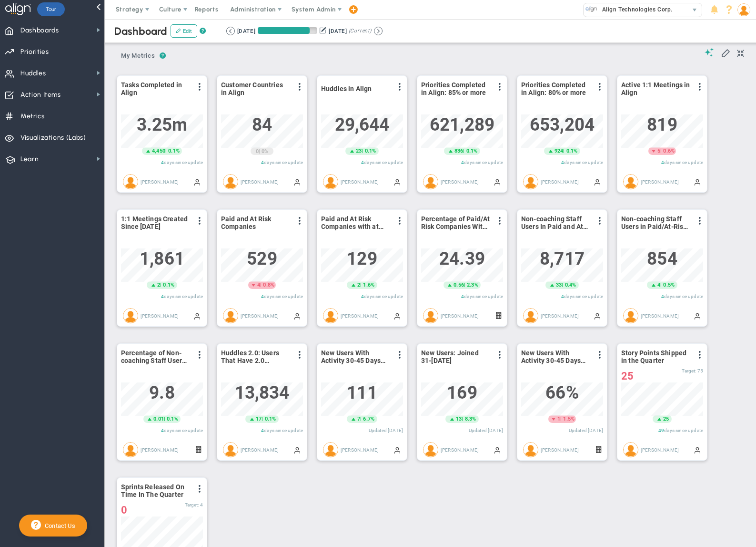 This screenshot has width=756, height=547. Describe the element at coordinates (459, 419) in the screenshot. I see `span: 13` at that location.